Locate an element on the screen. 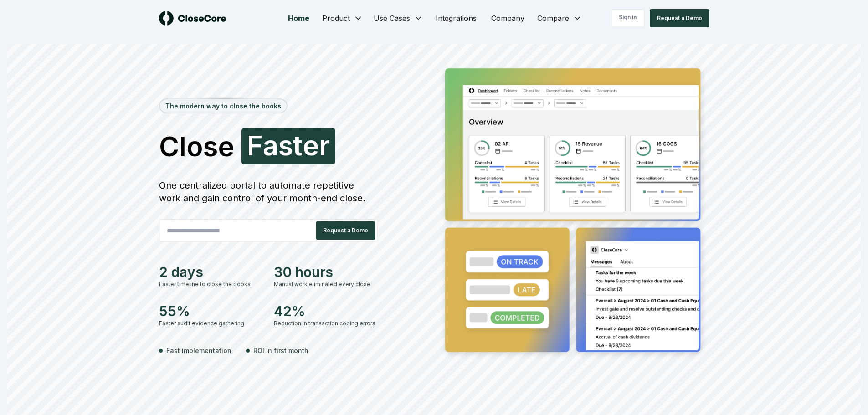 This screenshot has width=868, height=415. span: Fast implementation is located at coordinates (199, 350).